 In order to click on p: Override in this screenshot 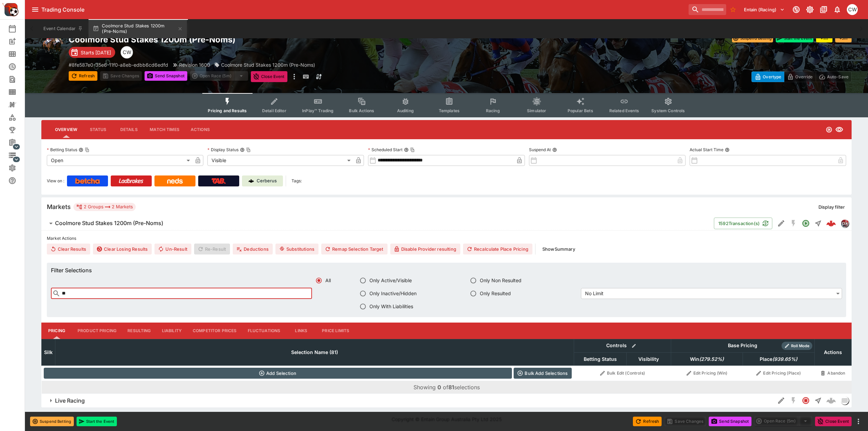, I will do `click(803, 76)`.